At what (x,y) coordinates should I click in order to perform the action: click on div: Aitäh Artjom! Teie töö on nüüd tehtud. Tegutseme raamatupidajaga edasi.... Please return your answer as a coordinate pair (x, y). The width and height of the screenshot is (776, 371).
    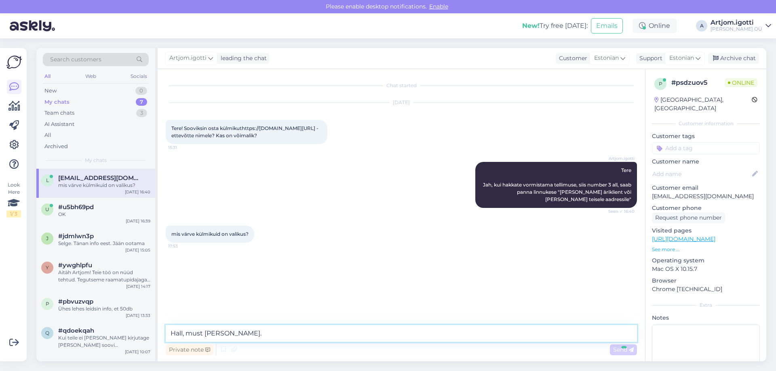
    Looking at the image, I should click on (104, 276).